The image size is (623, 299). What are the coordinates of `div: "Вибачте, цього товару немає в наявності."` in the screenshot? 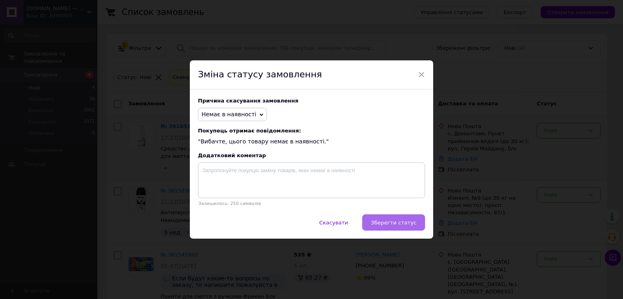 It's located at (312, 137).